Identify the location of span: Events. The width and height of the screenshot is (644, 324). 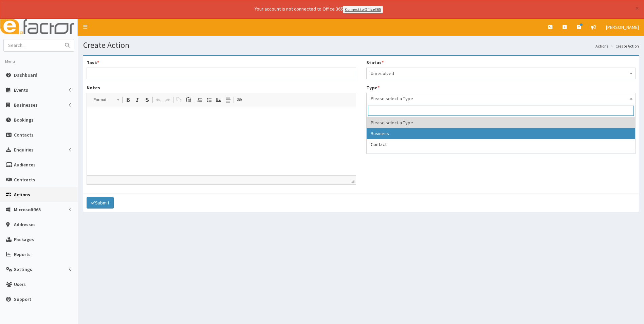
(21, 90).